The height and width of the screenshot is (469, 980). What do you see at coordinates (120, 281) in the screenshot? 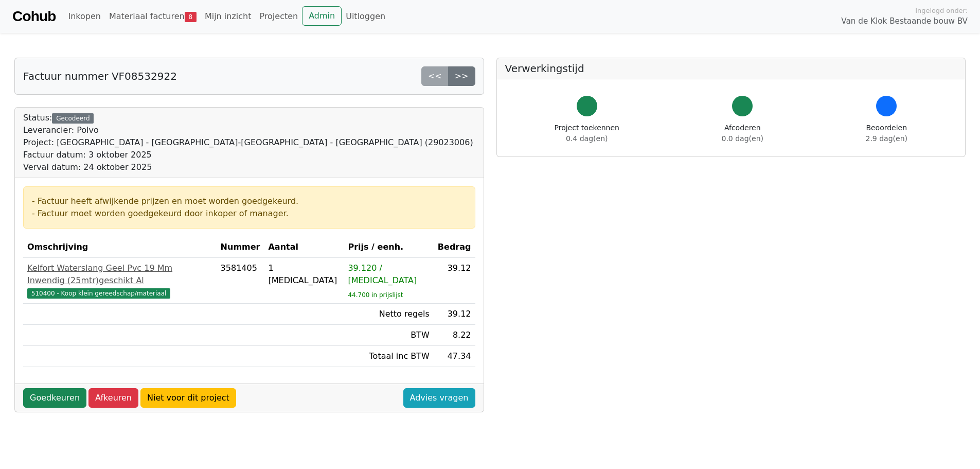
I see `a: Kelfort Waterslang Geel Pvc 19 Mm Inwendig (25mtr)geschikt Al510400 - Koop klein gereedschap/mate...` at bounding box center [120, 281].